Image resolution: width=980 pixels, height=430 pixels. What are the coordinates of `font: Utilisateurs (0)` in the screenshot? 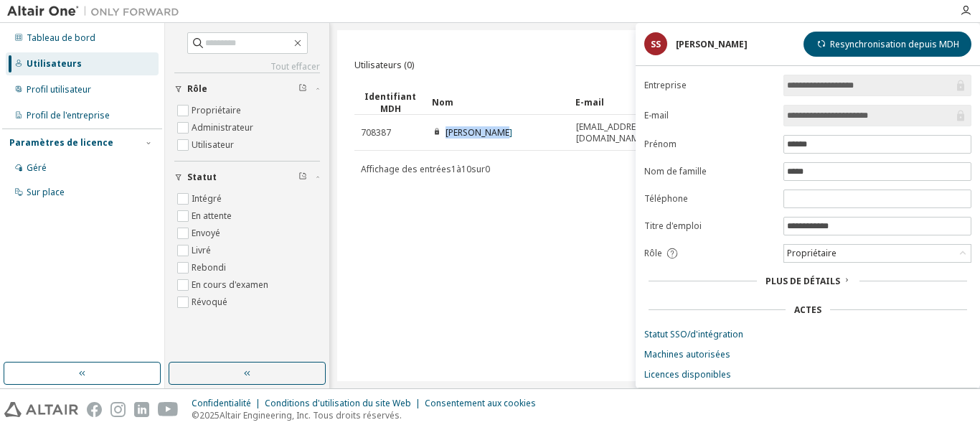 It's located at (384, 65).